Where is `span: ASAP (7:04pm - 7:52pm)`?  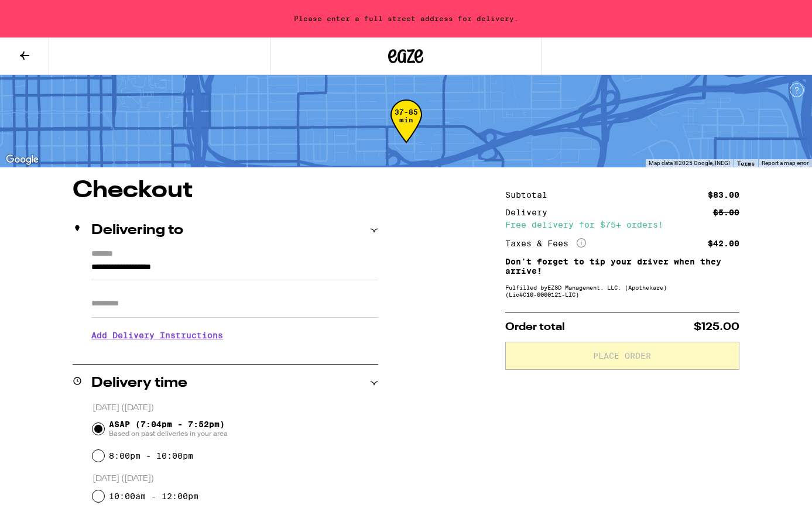 span: ASAP (7:04pm - 7:52pm) is located at coordinates (168, 429).